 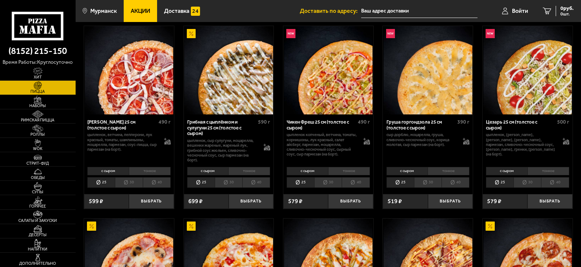 I want to click on span: 0 руб., so click(x=567, y=8).